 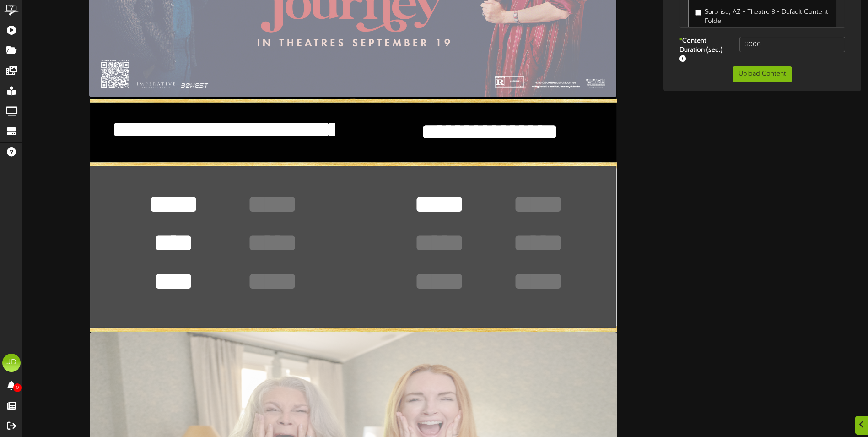 I want to click on label: Surprise, AZ - Theatre 8 - Default Content Folder, so click(x=762, y=17).